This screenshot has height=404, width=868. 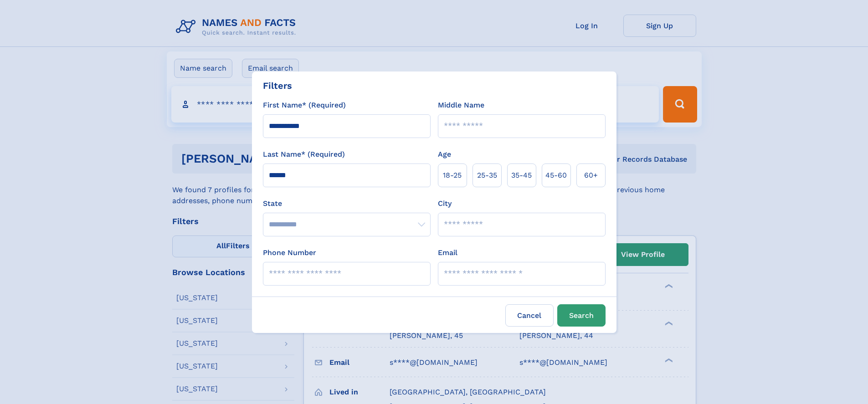 I want to click on span: 35‑45, so click(x=522, y=176).